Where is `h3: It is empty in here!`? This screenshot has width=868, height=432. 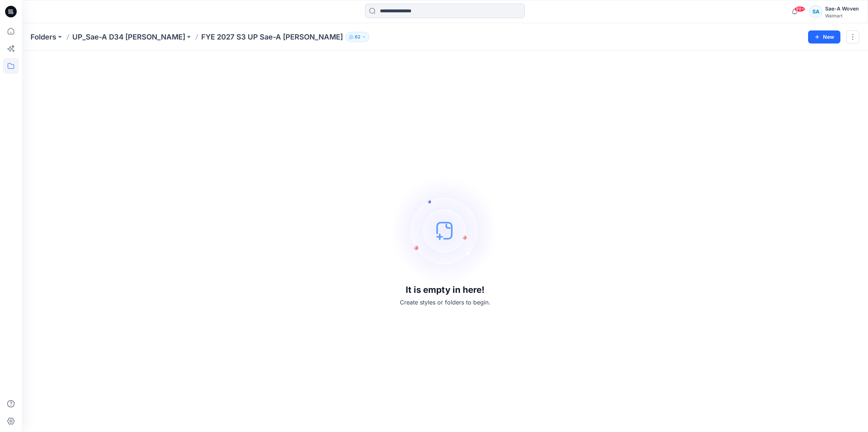 h3: It is empty in here! is located at coordinates (445, 290).